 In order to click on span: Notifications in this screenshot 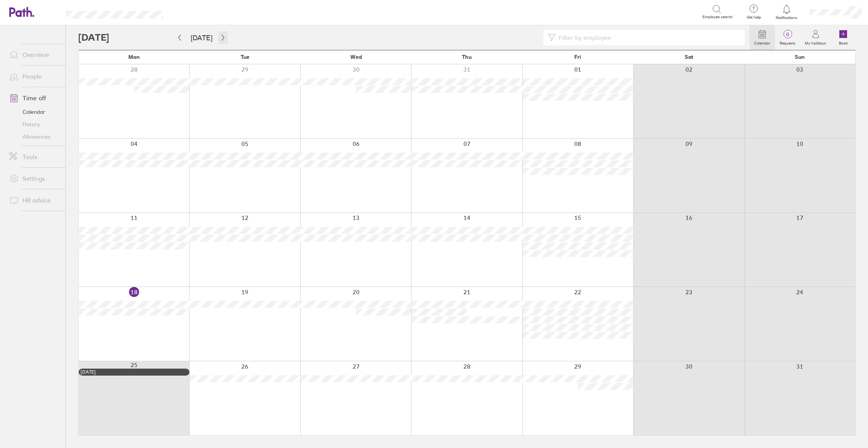, I will do `click(786, 18)`.